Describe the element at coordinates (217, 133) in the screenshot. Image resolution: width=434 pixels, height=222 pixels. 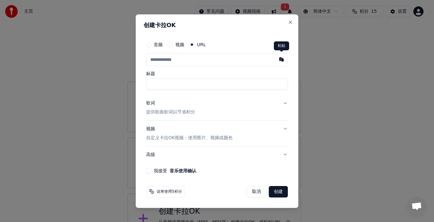
I see `button: 视频自定义卡拉OK视频：使用图片、视频或颜色` at that location.